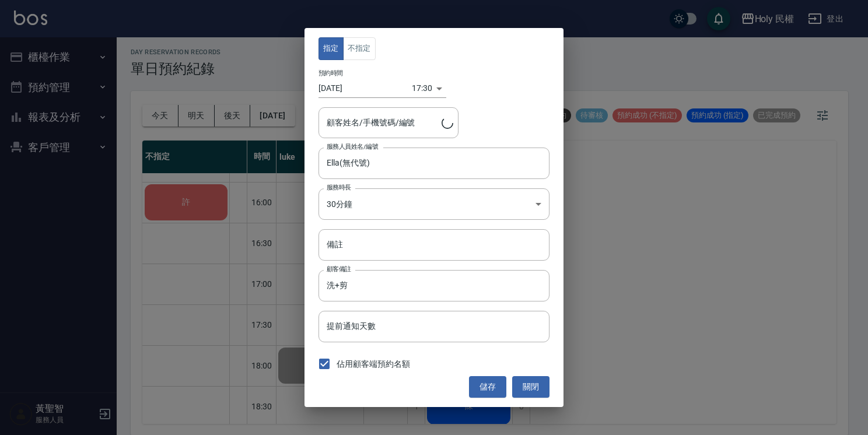 The width and height of the screenshot is (868, 435). What do you see at coordinates (360, 48) in the screenshot?
I see `button: 不指定` at bounding box center [360, 48].